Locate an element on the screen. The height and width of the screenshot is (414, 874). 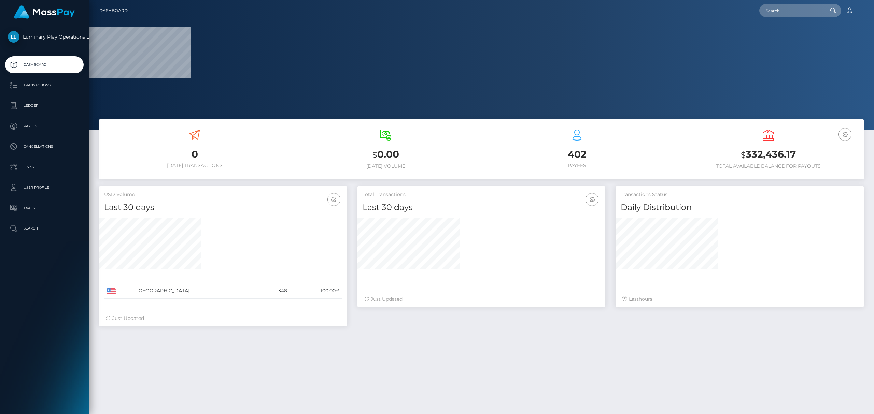
a: Cancellations is located at coordinates (44, 147).